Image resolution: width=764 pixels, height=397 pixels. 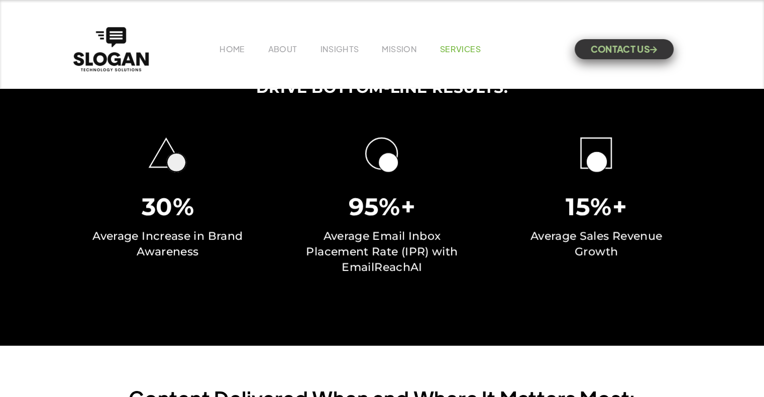 I want to click on img: triangle, so click(x=167, y=155).